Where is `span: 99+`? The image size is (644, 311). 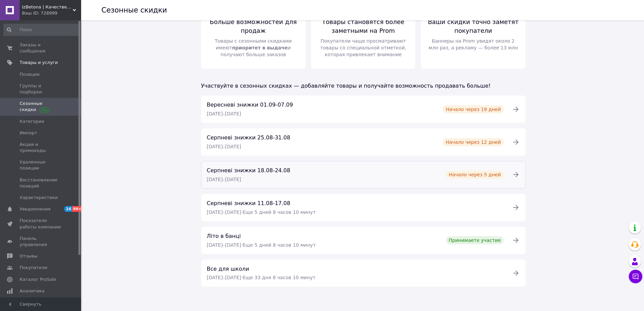
span: 99+ is located at coordinates (77, 209).